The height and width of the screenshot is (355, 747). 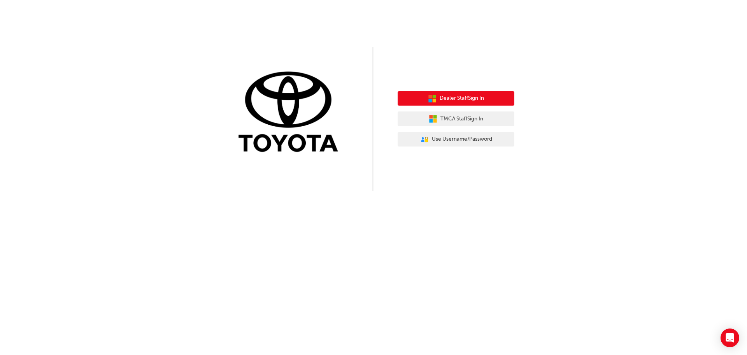 I want to click on span: Use Username/Password, so click(x=462, y=139).